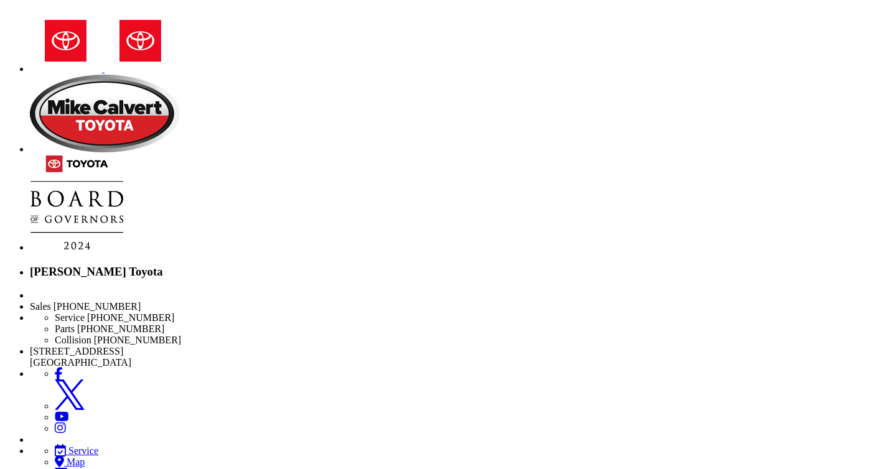 Image resolution: width=896 pixels, height=469 pixels. Describe the element at coordinates (70, 406) in the screenshot. I see `a: Twitter: Click to visit our Twitter page` at that location.